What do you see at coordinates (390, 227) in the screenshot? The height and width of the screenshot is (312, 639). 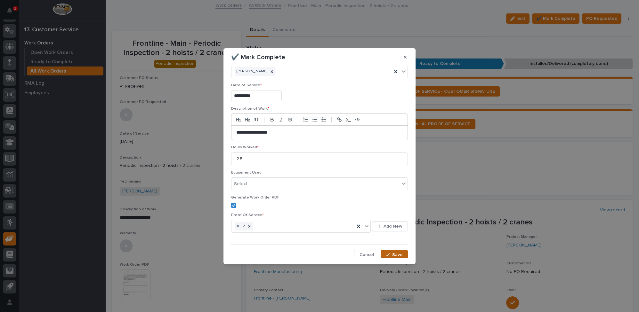 I see `button: Add New` at bounding box center [390, 227].